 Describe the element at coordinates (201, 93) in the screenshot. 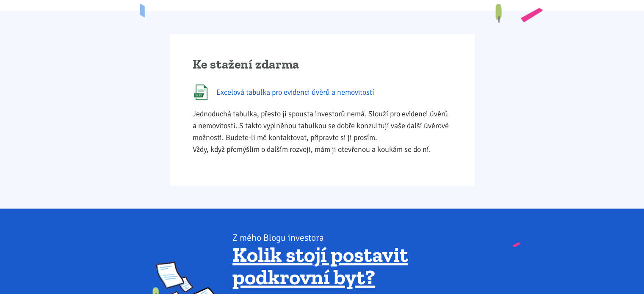

I see `img: XLSX (Excel)` at that location.